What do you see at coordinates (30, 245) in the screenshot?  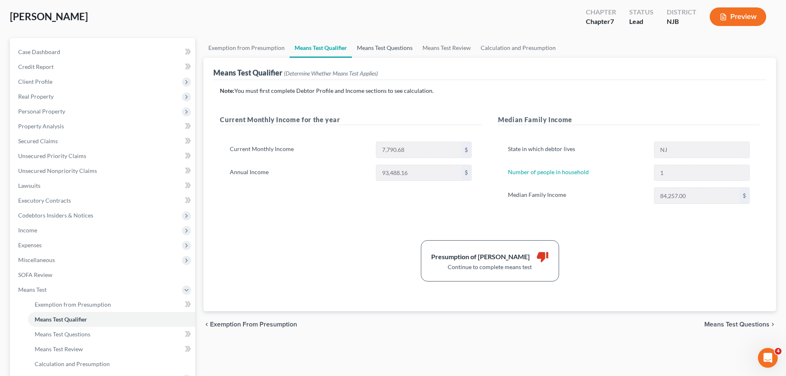 I see `span: Expenses` at bounding box center [30, 245].